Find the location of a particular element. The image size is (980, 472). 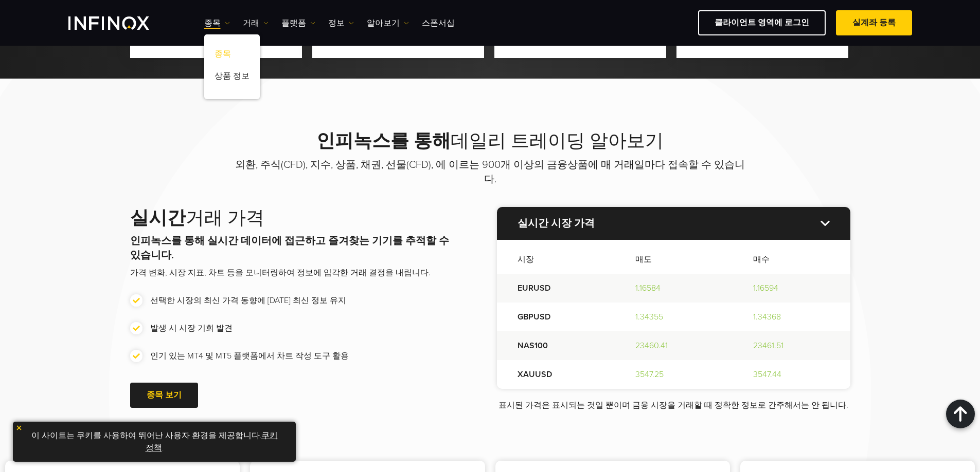

a: 클라이언트 영역에 로그인 is located at coordinates (762, 23).